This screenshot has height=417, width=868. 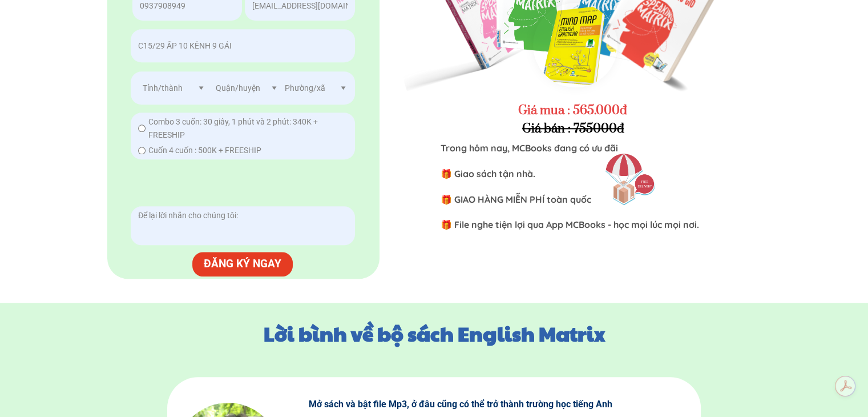 What do you see at coordinates (434, 333) in the screenshot?
I see `h3: Lời bình về bộ sách English Matrix` at bounding box center [434, 333].